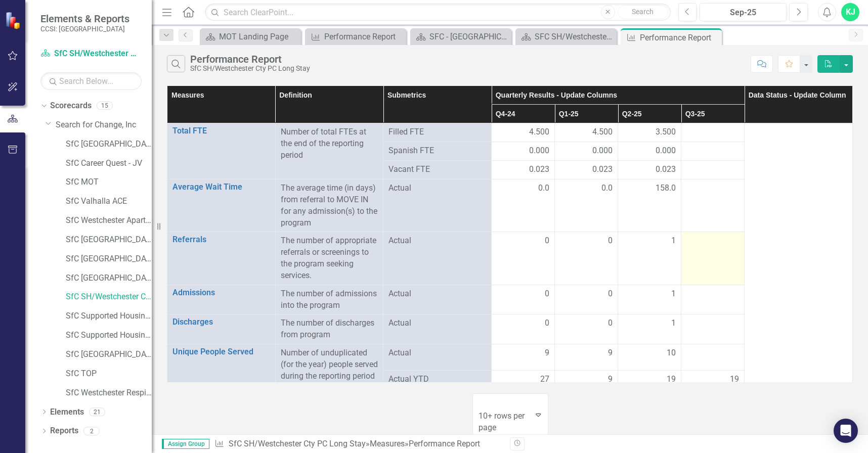 Image resolution: width=868 pixels, height=453 pixels. What do you see at coordinates (437, 169) in the screenshot?
I see `span: Vacant FTE` at bounding box center [437, 169].